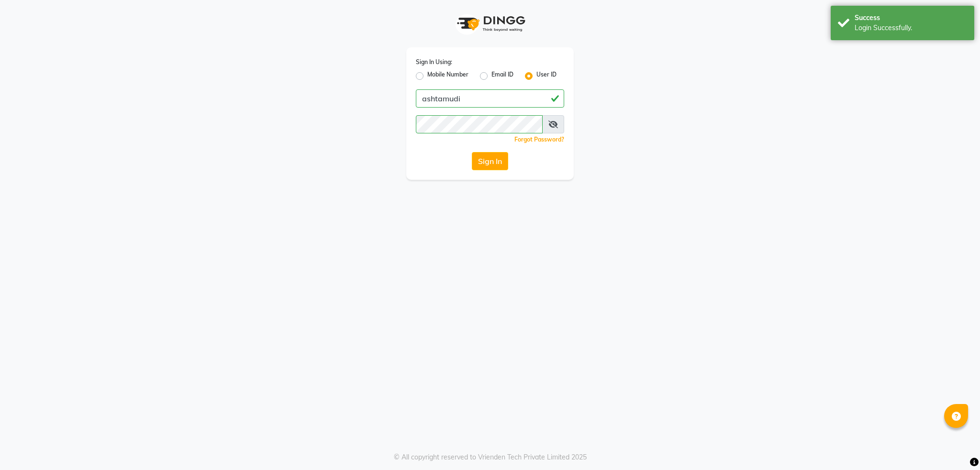 This screenshot has width=980, height=470. I want to click on label: Mobile Number, so click(448, 76).